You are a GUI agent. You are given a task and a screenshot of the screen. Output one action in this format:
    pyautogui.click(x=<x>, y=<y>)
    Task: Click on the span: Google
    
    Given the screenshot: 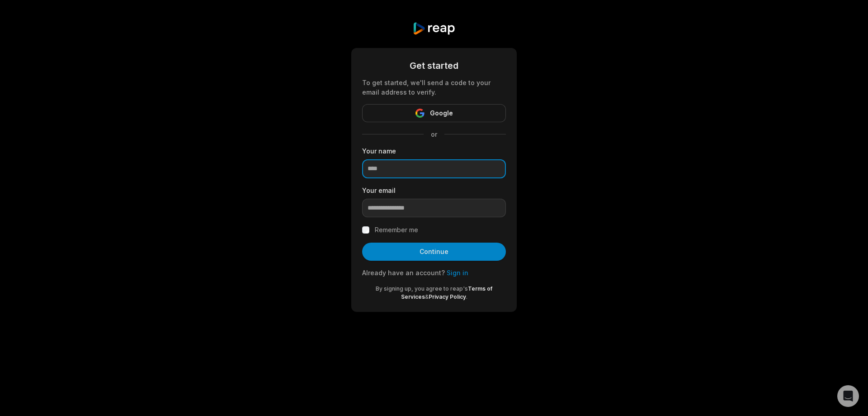 What is the action you would take?
    pyautogui.click(x=441, y=113)
    